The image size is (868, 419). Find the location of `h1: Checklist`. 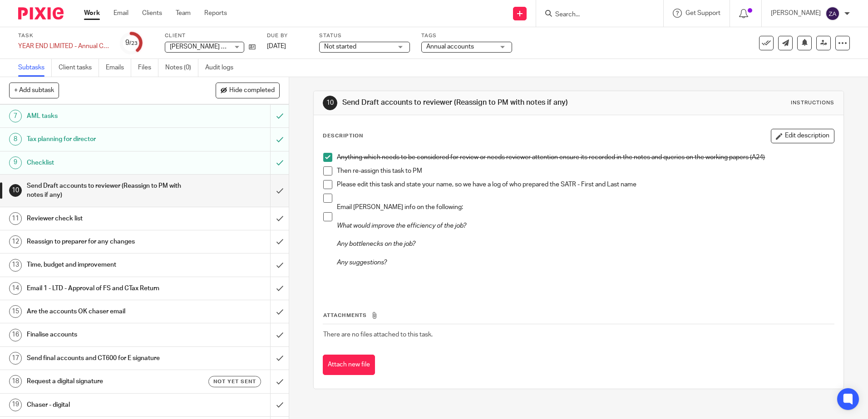

h1: Checklist is located at coordinates (105, 163).